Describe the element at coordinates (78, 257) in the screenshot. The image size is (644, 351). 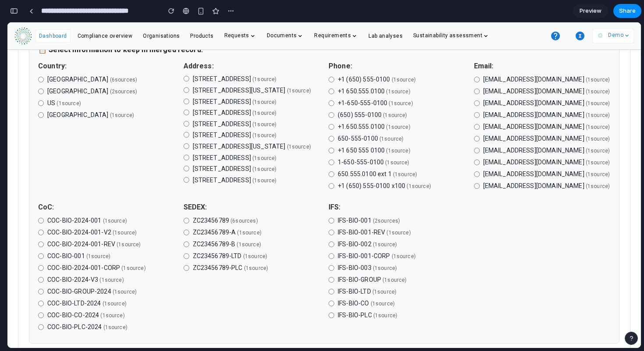
I see `span: COC-BIO-2024-V3` at that location.